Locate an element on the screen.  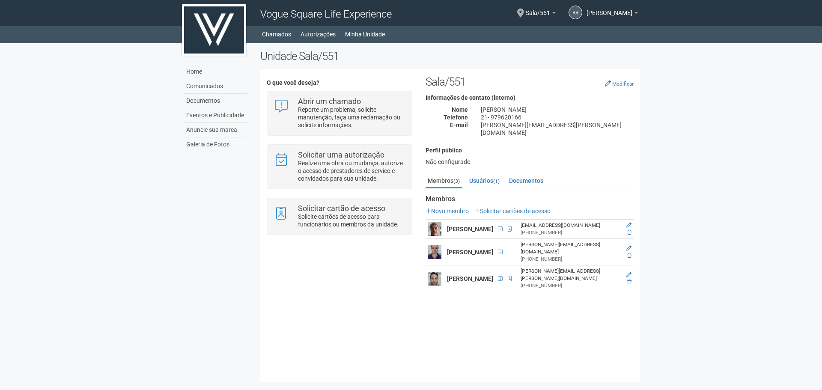
a: Solicitar uma autorização Realize uma obra ou mudança, autorize o acesso de prestadores de serviç... is located at coordinates (339, 167).